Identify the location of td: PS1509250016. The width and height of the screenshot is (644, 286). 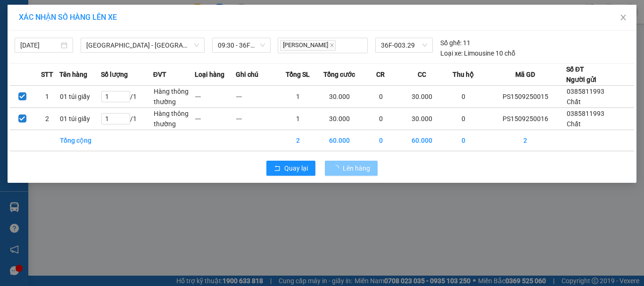
(525, 119).